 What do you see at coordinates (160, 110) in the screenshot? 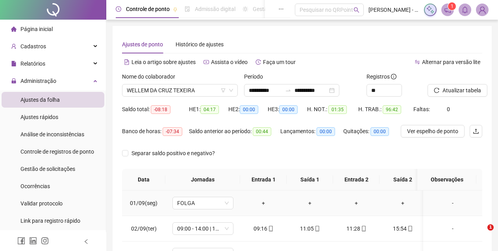
I see `span: -08:18` at bounding box center [160, 110].